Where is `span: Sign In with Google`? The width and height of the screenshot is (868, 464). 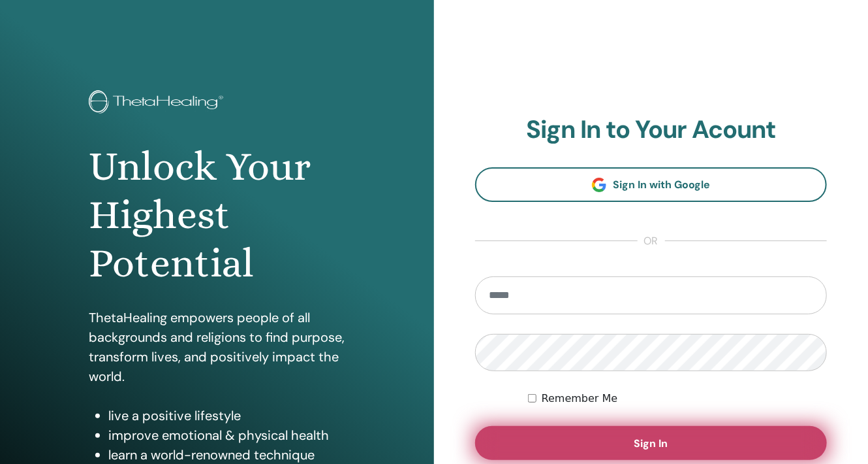
span: Sign In with Google is located at coordinates (662, 184).